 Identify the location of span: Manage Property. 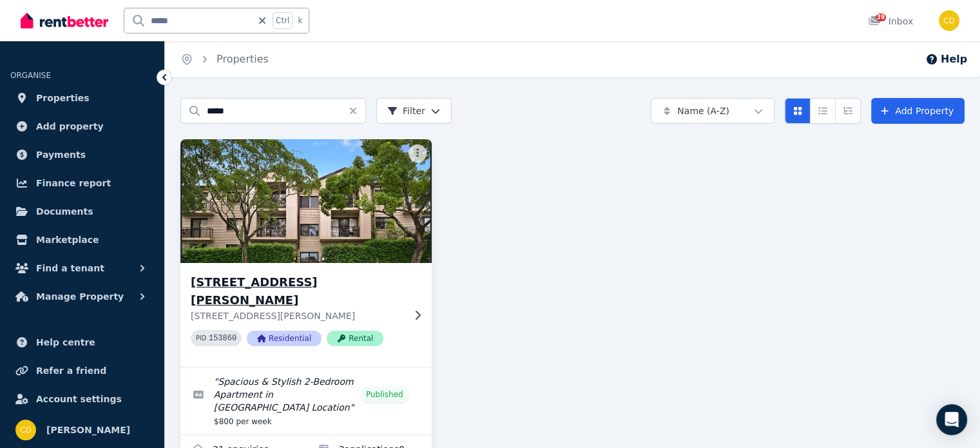
(80, 296).